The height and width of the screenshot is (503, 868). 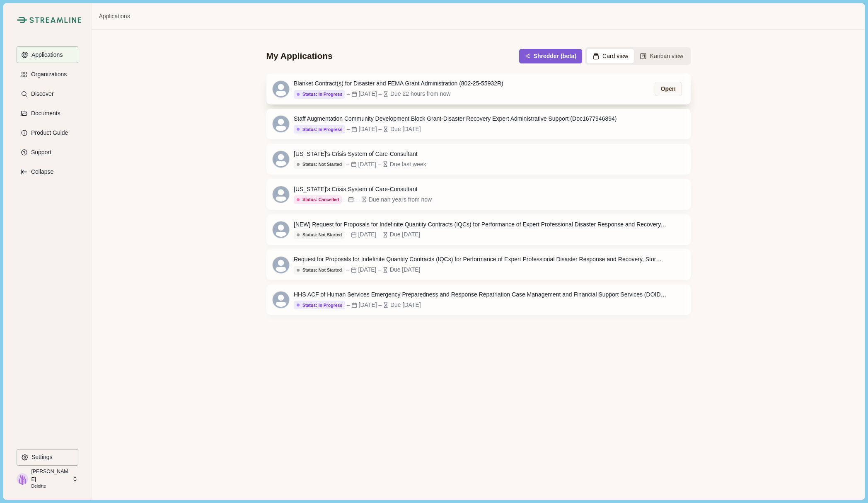 What do you see at coordinates (47, 94) in the screenshot?
I see `a: Discover` at bounding box center [47, 94].